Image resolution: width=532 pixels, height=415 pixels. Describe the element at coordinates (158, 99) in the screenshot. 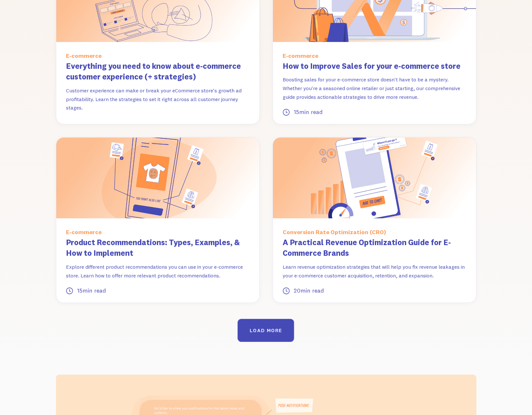

I see `p: Customer experience can make or break your eCommerce store's growth ad profitability. Learn the s...` at that location.